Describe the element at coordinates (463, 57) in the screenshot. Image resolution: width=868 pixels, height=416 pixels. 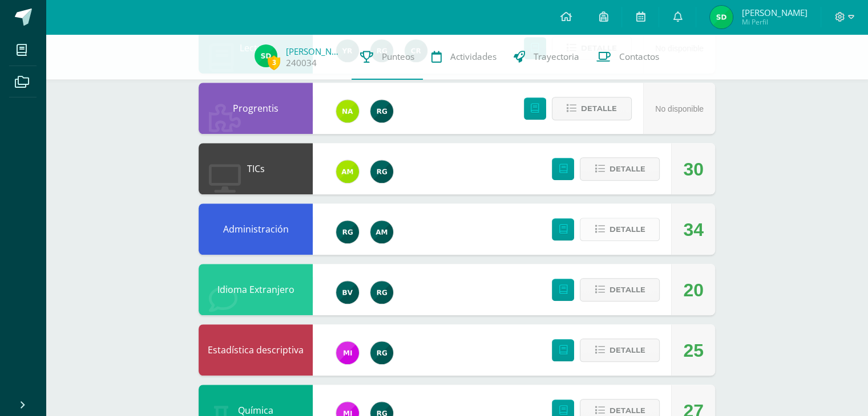
I see `a: Actividades` at that location.